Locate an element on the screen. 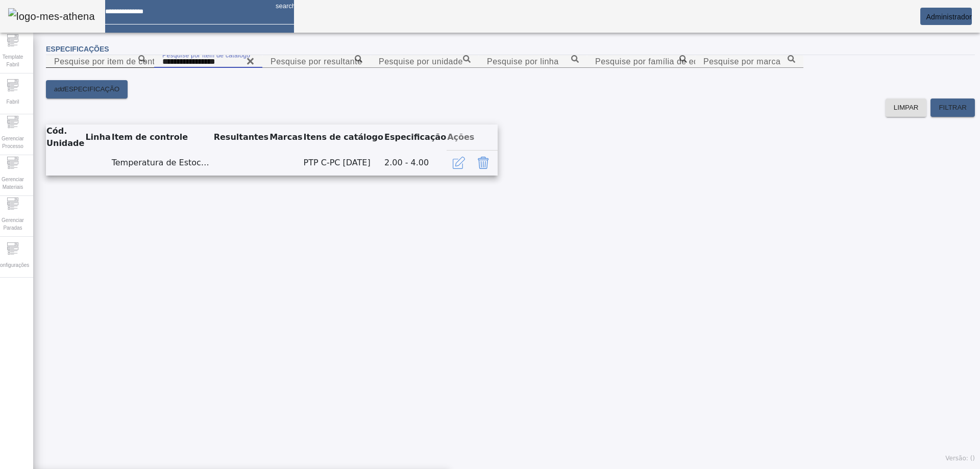 This screenshot has height=469, width=980. span: Especificações is located at coordinates (78, 49).